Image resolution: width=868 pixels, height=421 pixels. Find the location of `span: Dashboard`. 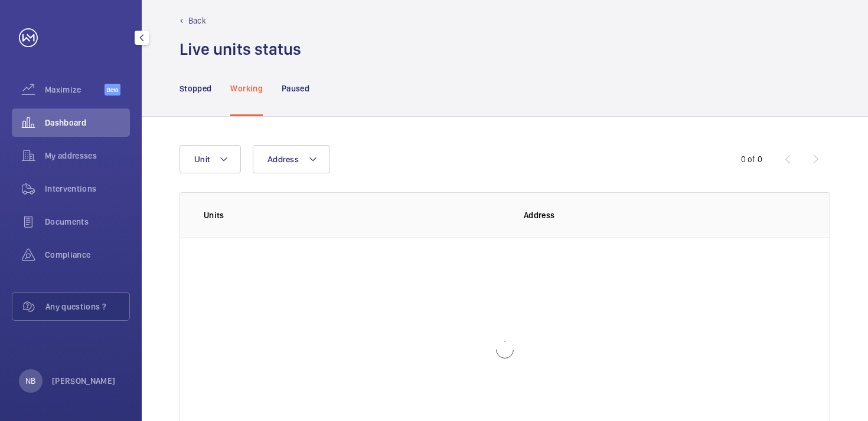

span: Dashboard is located at coordinates (88, 122).